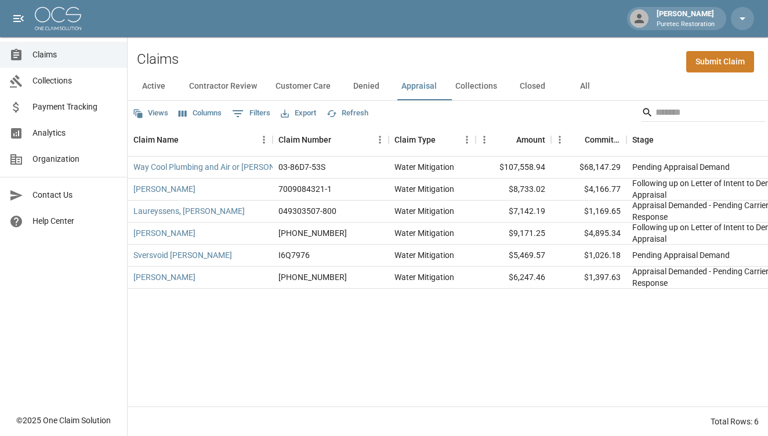 The width and height of the screenshot is (768, 436). What do you see at coordinates (347, 113) in the screenshot?
I see `button: Refresh` at bounding box center [347, 113].